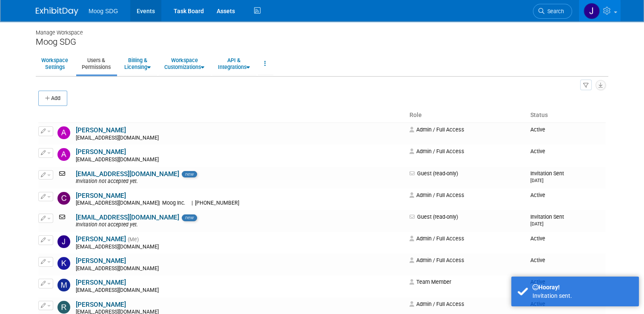 This screenshot has width=644, height=314. What do you see at coordinates (103, 11) in the screenshot?
I see `span: Moog SDG` at bounding box center [103, 11].